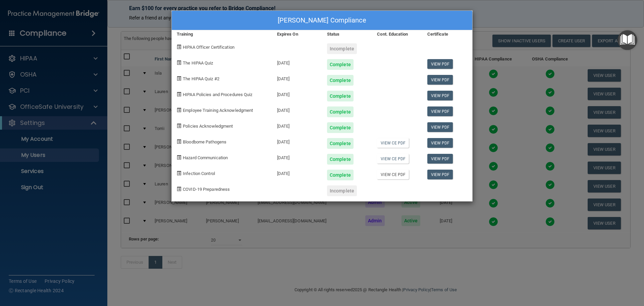  I want to click on span: Hazard Communication, so click(205, 157).